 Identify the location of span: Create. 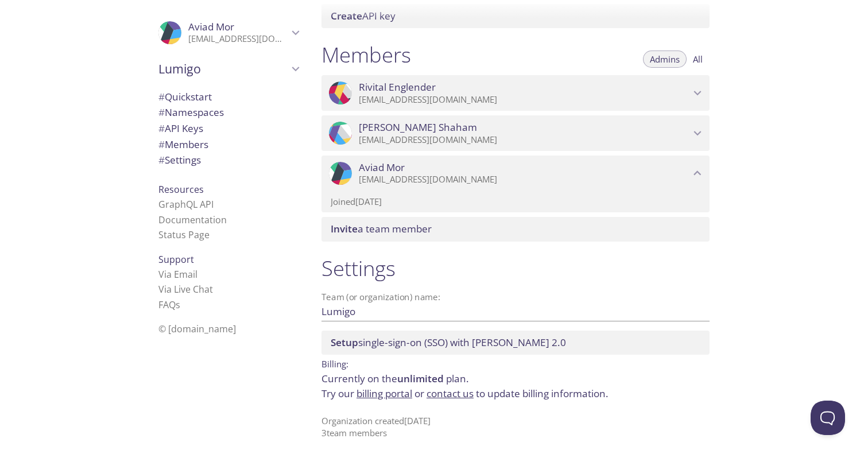
(346, 16).